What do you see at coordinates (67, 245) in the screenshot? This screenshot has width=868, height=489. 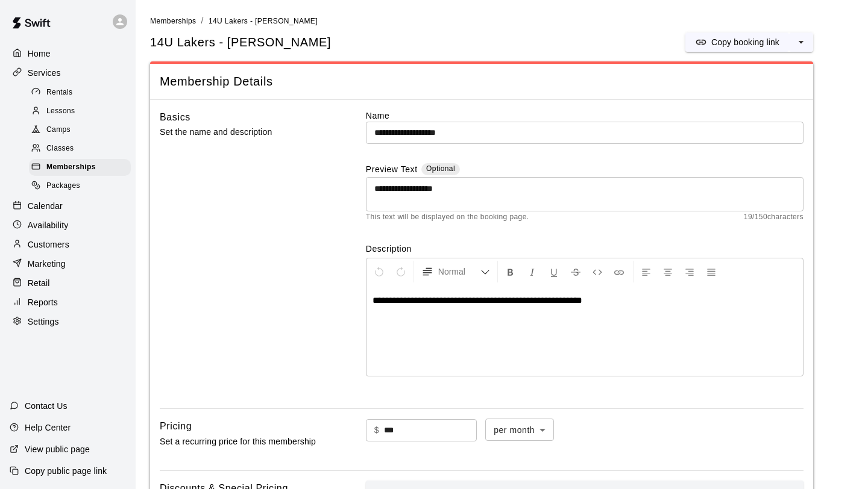 I see `div: Customers` at bounding box center [67, 245].